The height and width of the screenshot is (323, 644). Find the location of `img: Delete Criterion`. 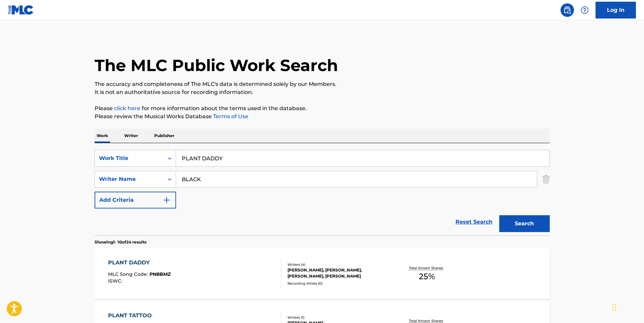

img: Delete Criterion is located at coordinates (546, 179).